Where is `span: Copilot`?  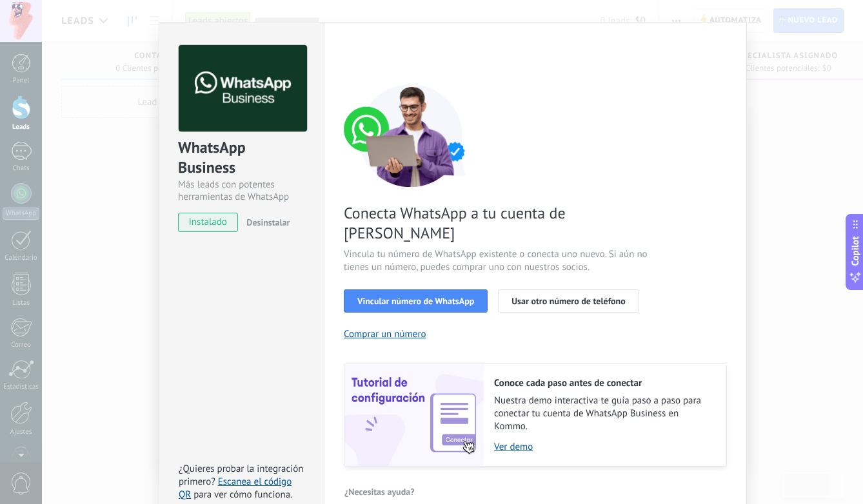
span: Copilot is located at coordinates (855, 252).